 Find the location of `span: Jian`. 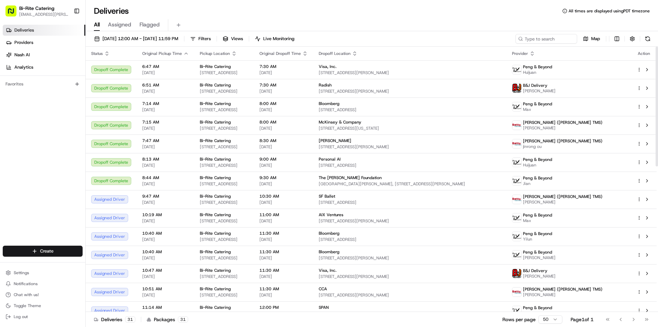

span: Jian is located at coordinates (538, 313).